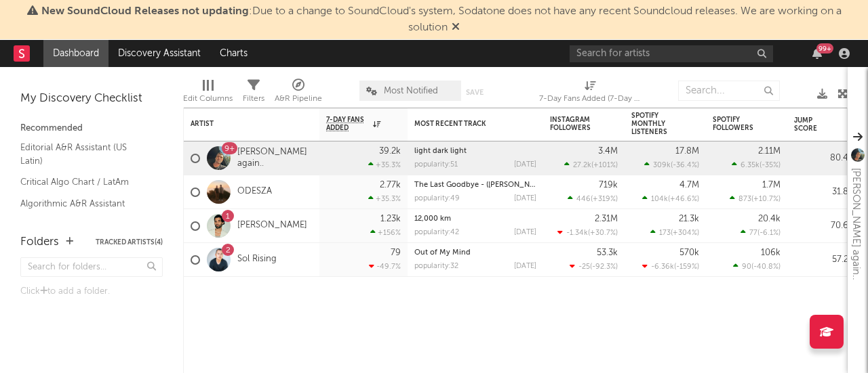 This screenshot has height=373, width=868. What do you see at coordinates (659, 199) in the screenshot?
I see `span: 104k` at bounding box center [659, 199].